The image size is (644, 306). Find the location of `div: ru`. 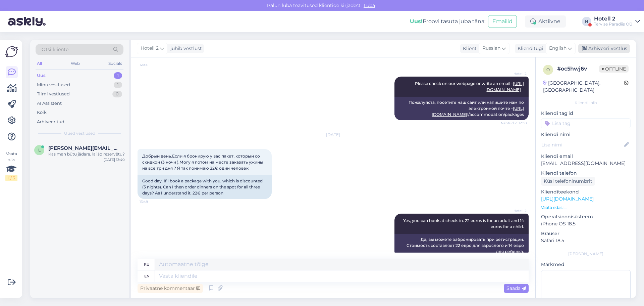

div: ru is located at coordinates (147, 264).